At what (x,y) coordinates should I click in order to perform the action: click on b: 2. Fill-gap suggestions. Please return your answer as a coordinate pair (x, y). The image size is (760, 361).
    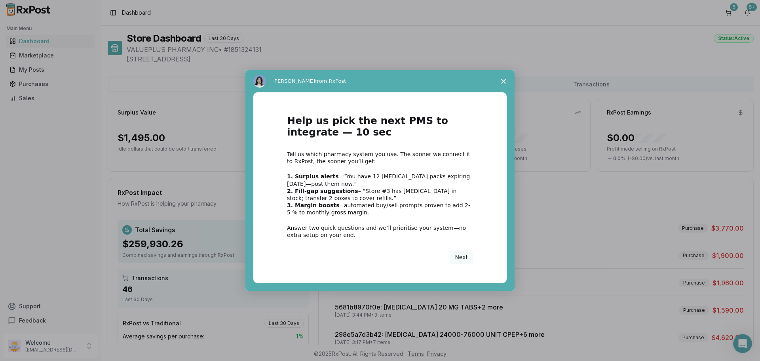
    Looking at the image, I should click on (323, 191).